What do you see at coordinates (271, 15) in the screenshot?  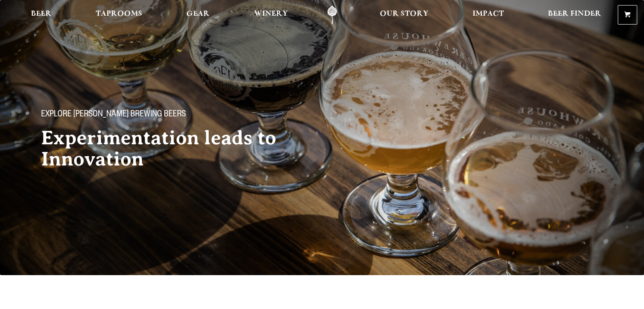 I see `a: Winery` at bounding box center [271, 15].